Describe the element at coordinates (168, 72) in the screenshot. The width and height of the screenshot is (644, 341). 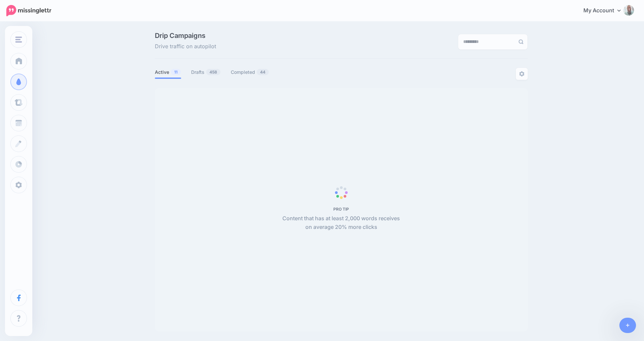
I see `a: Active11` at that location.